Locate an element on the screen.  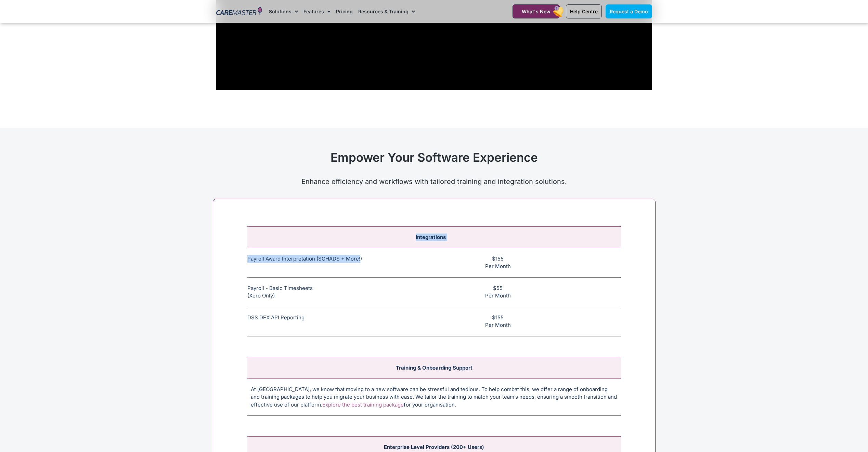
img: CareMaster Logo is located at coordinates (239, 12).